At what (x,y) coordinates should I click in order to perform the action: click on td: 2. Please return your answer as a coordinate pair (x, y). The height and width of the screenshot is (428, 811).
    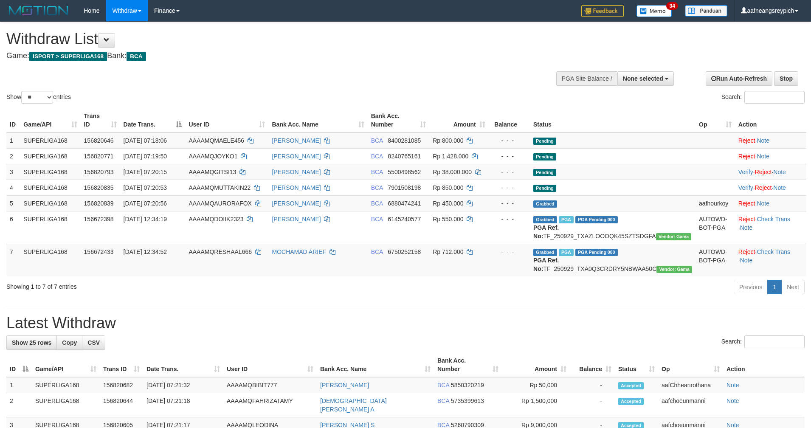
    Looking at the image, I should click on (19, 405).